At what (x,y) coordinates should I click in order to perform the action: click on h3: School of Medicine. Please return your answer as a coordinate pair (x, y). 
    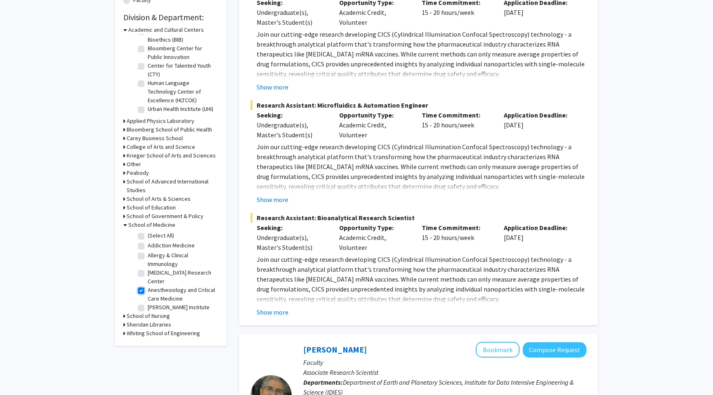
    Looking at the image, I should click on (152, 225).